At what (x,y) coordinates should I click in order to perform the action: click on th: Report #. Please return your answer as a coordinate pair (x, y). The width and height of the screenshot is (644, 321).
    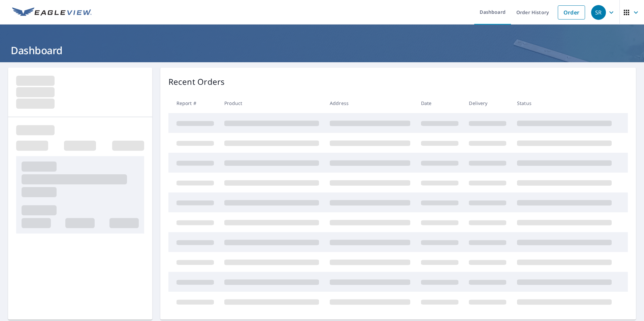
    Looking at the image, I should click on (194, 103).